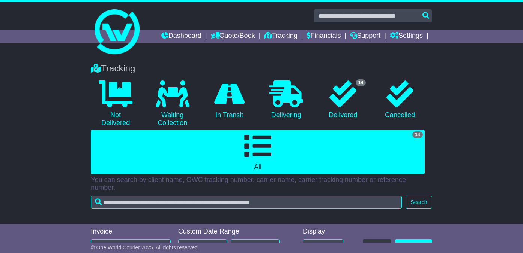  Describe the element at coordinates (413, 246) in the screenshot. I see `a: CSV Export` at that location.